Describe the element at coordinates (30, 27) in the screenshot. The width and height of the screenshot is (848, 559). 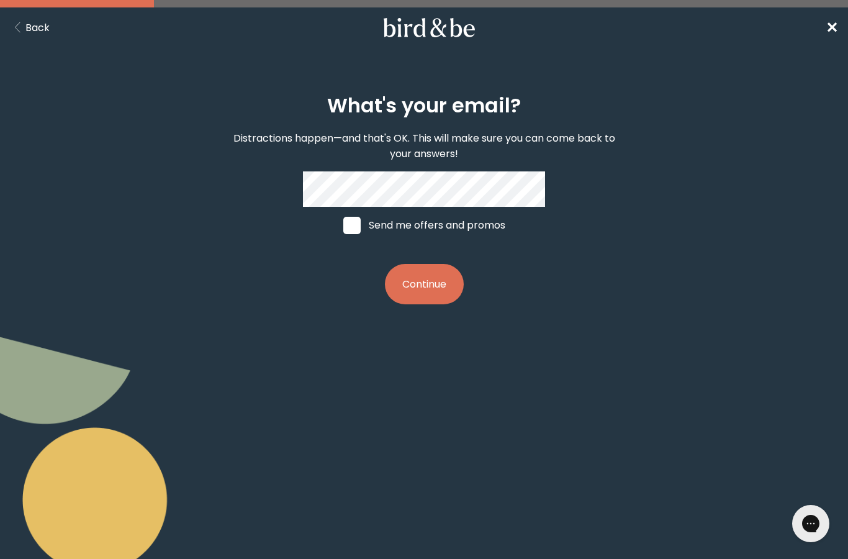
I see `button: Back Button` at that location.